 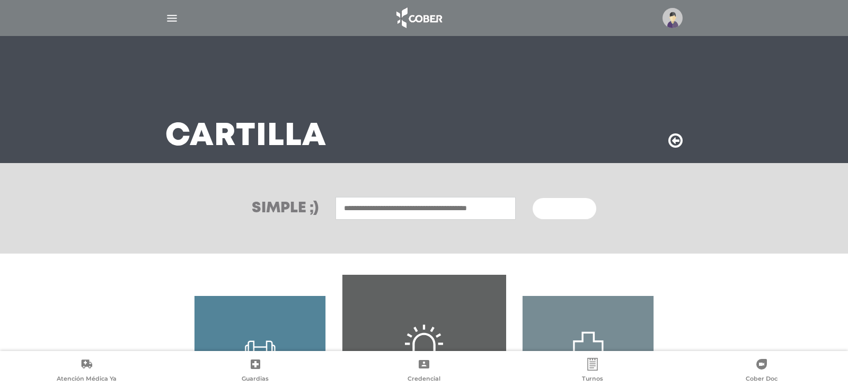 What do you see at coordinates (86, 371) in the screenshot?
I see `a: Atención Médica Ya` at bounding box center [86, 371].